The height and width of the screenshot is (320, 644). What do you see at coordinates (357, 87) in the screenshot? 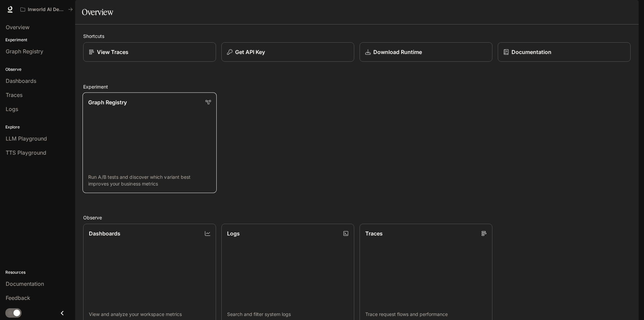
I see `h2: Experiment` at bounding box center [357, 87].